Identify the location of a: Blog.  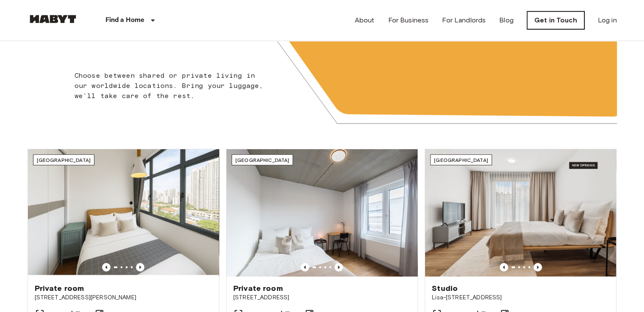
(506, 20).